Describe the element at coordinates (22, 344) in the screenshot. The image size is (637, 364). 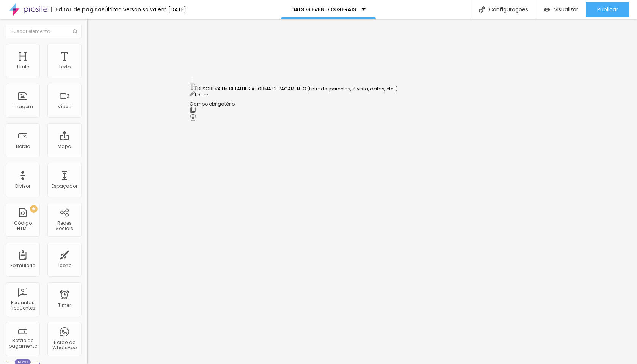
I see `div: Botão de pagamento` at that location.